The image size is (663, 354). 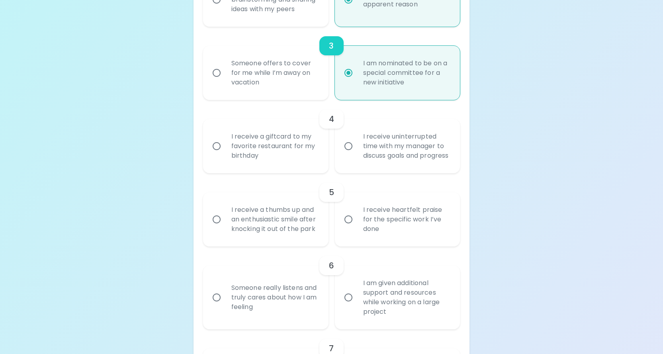 What do you see at coordinates (406, 219) in the screenshot?
I see `div: I receive heartfelt praise for the specific work I’ve done` at bounding box center [406, 219].